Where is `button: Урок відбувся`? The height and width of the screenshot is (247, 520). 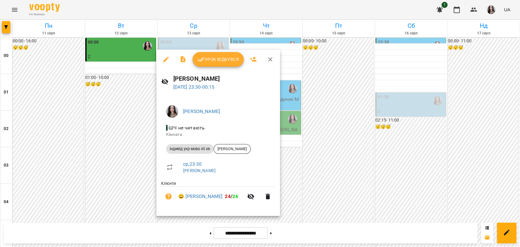
button: Урок відбувся is located at coordinates (218, 59).